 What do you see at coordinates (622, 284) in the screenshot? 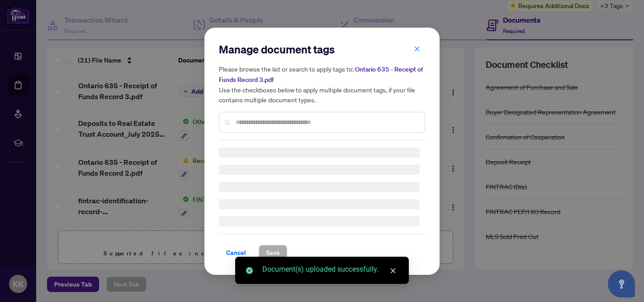
I see `button: Open asap` at bounding box center [622, 284].